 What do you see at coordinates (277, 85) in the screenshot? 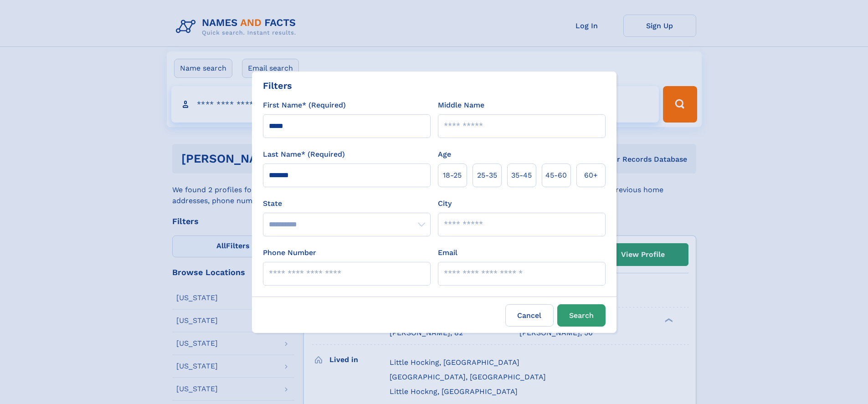
I see `div: Filters` at bounding box center [277, 85].